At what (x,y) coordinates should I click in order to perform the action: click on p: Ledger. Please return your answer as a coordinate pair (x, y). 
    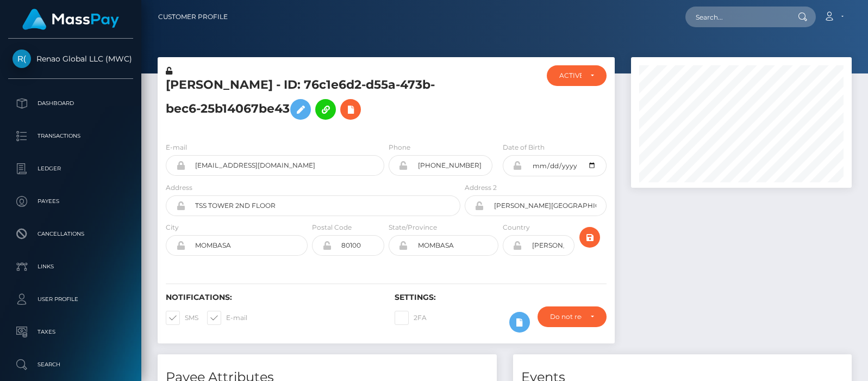
    Looking at the image, I should click on (71, 169).